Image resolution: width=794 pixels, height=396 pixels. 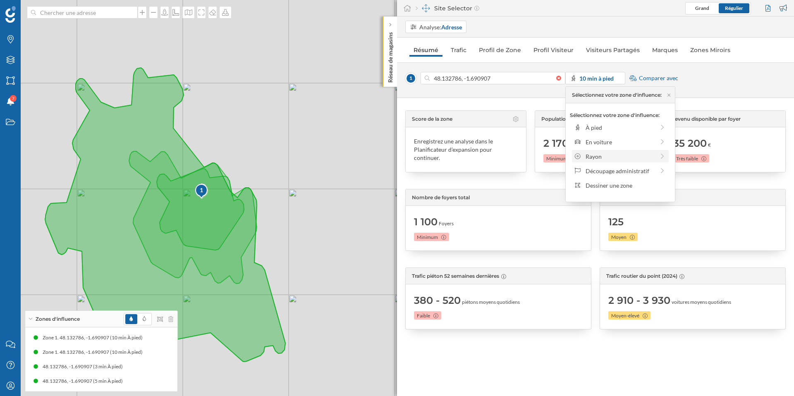 I want to click on span: Score de la zone, so click(x=432, y=119).